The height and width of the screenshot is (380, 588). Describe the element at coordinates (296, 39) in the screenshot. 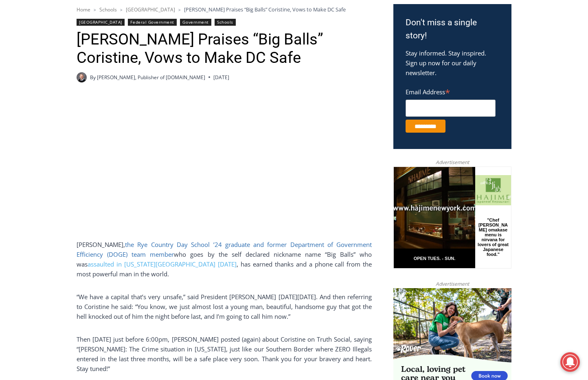

I see `div: Apply Now <> summer and RHS senior internships available` at that location.